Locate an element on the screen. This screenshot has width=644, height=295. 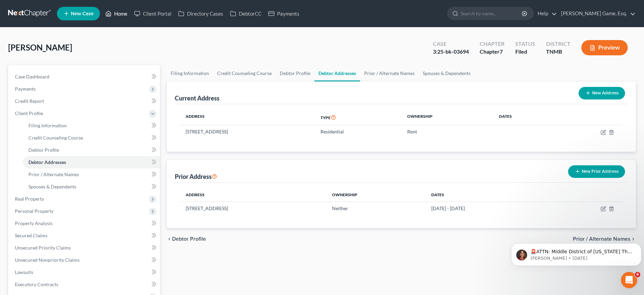
a: Help is located at coordinates (545, 14).